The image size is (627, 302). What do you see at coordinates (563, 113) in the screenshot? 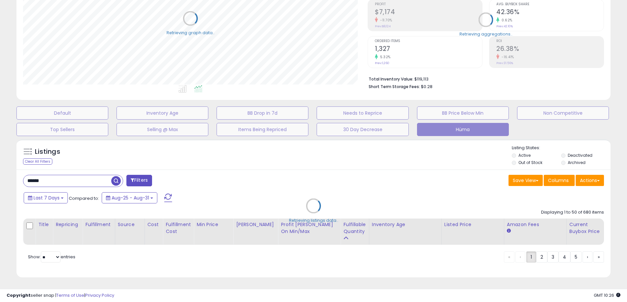
I see `button: Non Competitive` at bounding box center [563, 113].